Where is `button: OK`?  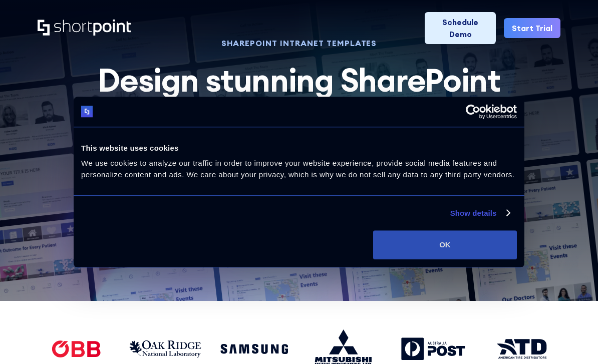 button: OK is located at coordinates (445, 244).